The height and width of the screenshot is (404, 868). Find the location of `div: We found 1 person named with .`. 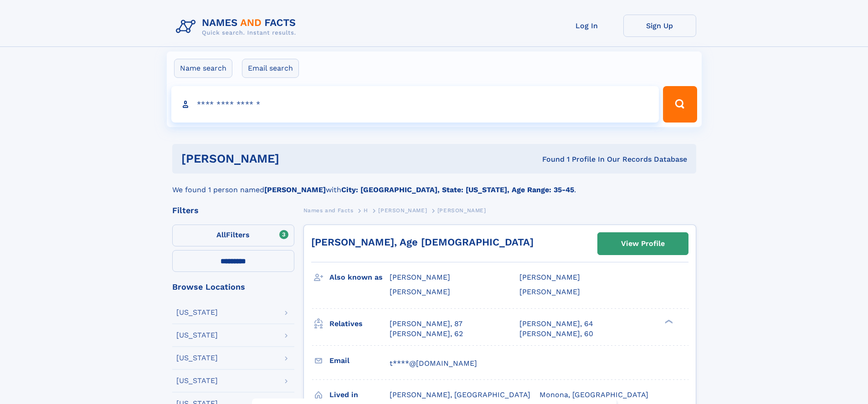

div: We found 1 person named with . is located at coordinates (434, 184).